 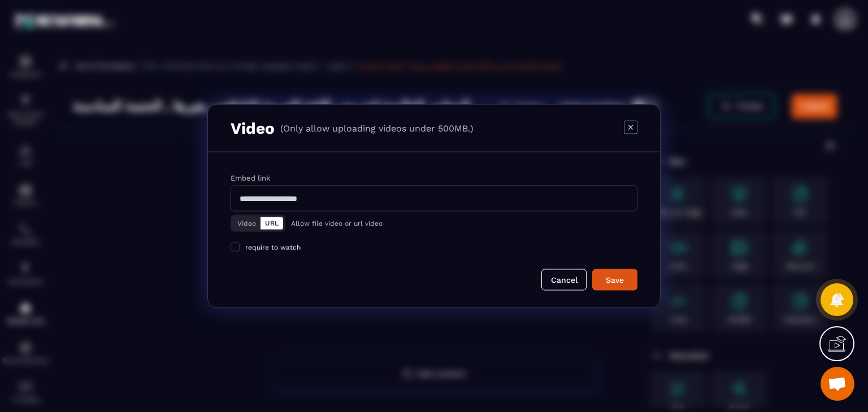 What do you see at coordinates (251, 178) in the screenshot?
I see `label: Embed link` at bounding box center [251, 178].